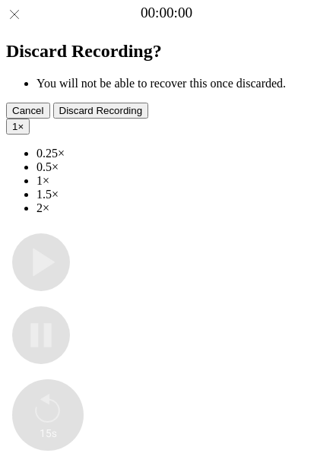  What do you see at coordinates (182, 154) in the screenshot?
I see `li: 0.25×` at bounding box center [182, 154].